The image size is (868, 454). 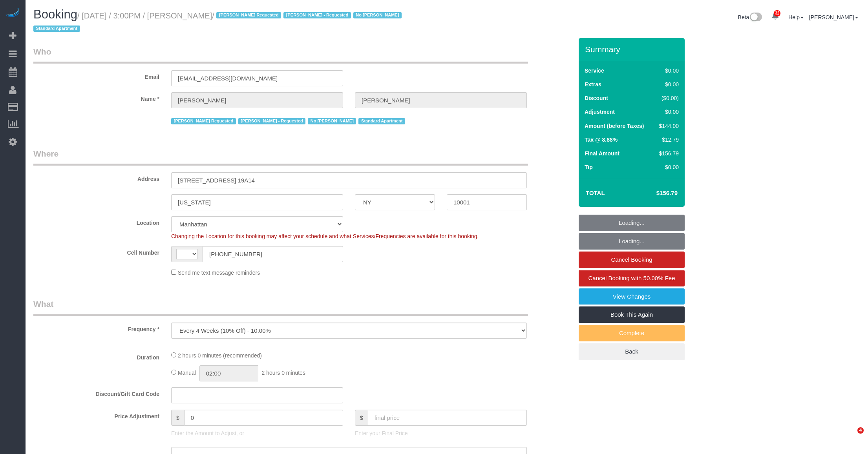 What do you see at coordinates (96, 356) in the screenshot?
I see `label: Duration` at bounding box center [96, 356].